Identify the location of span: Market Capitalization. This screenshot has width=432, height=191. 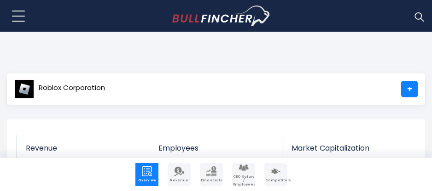
(348, 148).